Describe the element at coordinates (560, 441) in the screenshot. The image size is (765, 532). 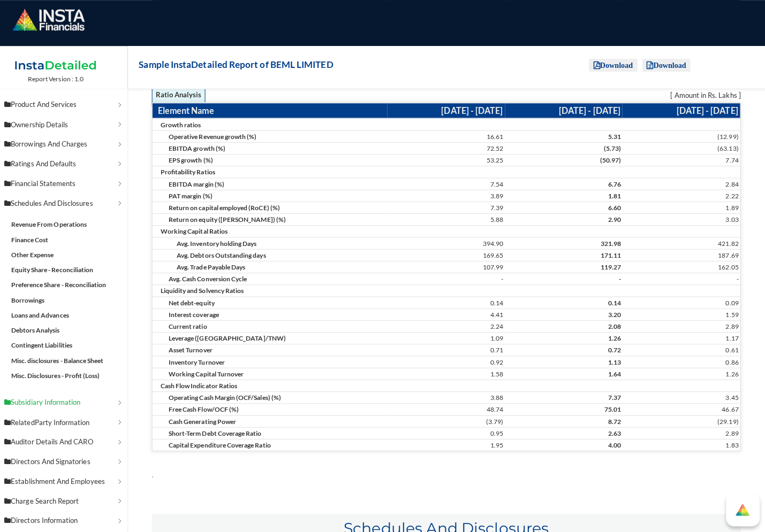
I see `td: 4.00` at that location.